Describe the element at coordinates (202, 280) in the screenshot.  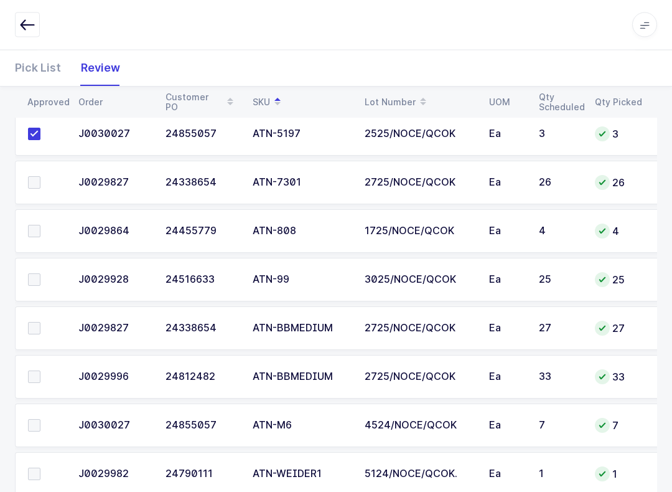
I see `div: 24516633` at that location.